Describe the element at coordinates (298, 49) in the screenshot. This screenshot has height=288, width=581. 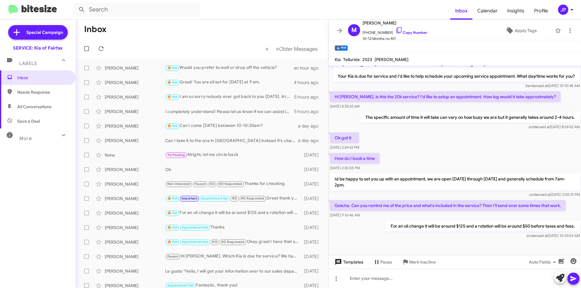
I see `span: Older Messages` at that location.